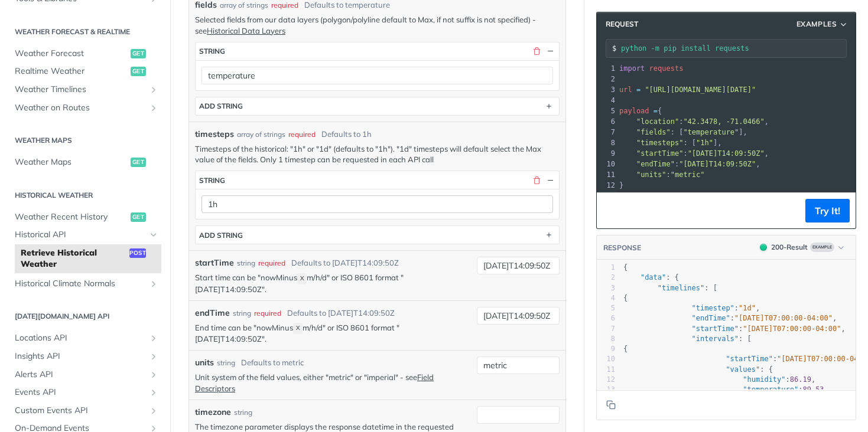 The height and width of the screenshot is (432, 868). I want to click on span: "timestep", so click(713, 308).